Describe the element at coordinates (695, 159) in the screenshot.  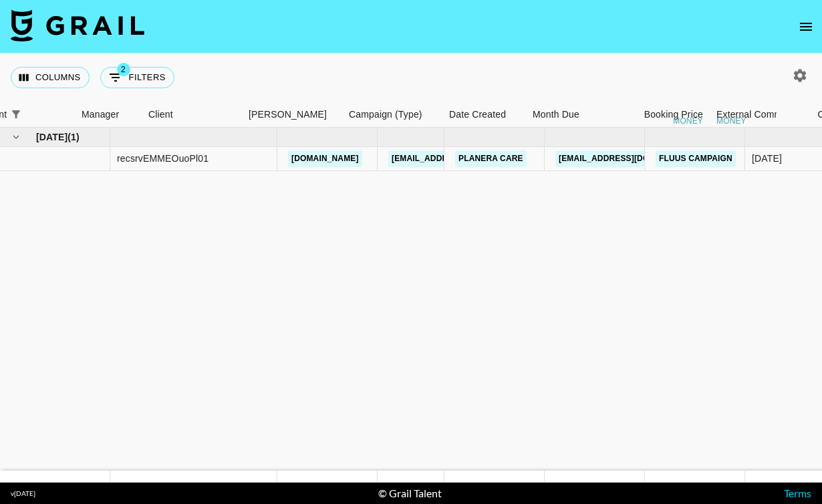
I see `a: Fluus Campaign` at that location.